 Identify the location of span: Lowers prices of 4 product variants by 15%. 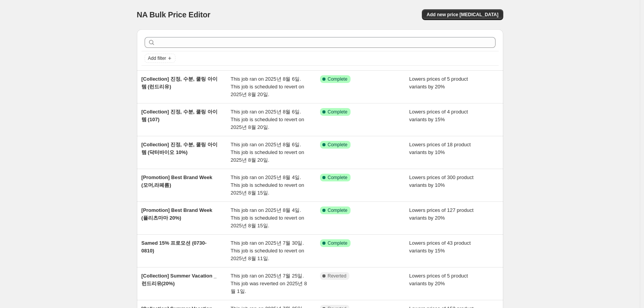
(439, 115).